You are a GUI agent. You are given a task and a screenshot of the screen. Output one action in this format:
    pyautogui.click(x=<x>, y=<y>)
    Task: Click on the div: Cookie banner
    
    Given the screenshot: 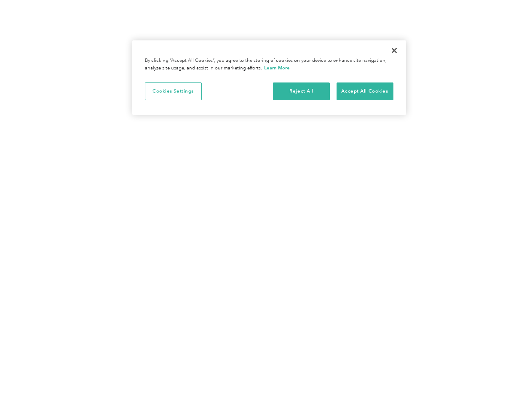 What is the action you would take?
    pyautogui.click(x=269, y=77)
    